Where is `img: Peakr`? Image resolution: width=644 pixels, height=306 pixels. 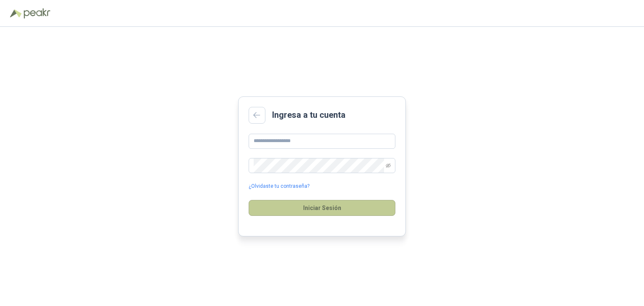 img: Peakr is located at coordinates (37, 13).